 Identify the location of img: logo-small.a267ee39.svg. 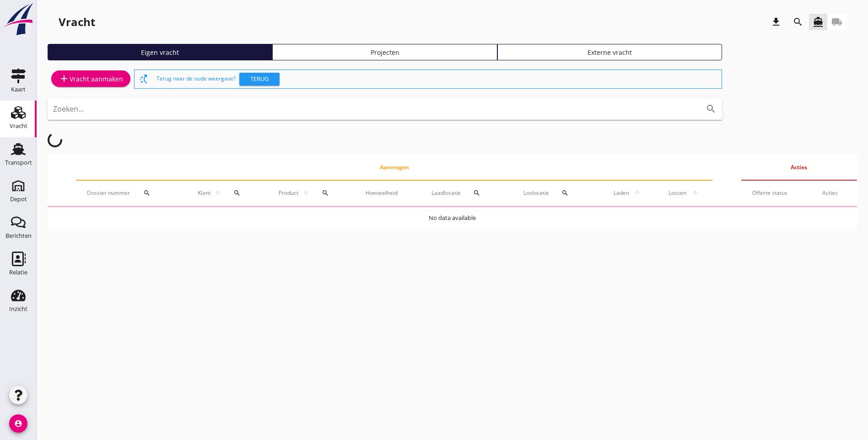
(19, 19).